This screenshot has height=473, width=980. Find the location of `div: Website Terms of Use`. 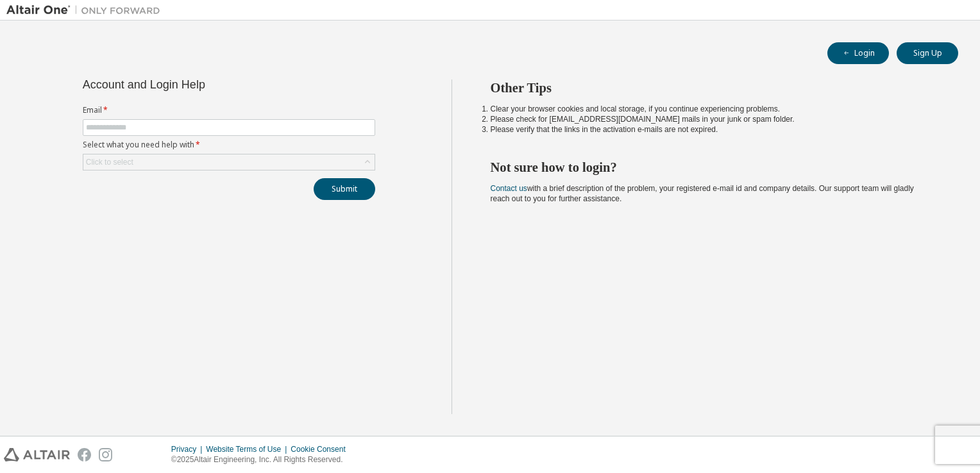

div: Website Terms of Use is located at coordinates (248, 449).